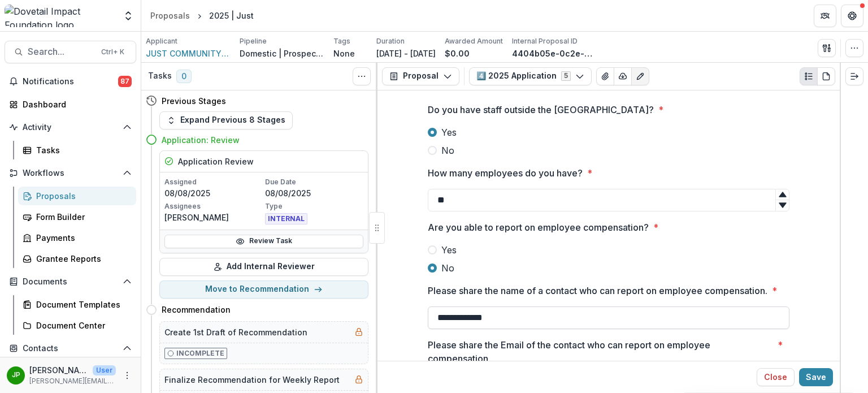 The width and height of the screenshot is (868, 393). Describe the element at coordinates (77, 150) in the screenshot. I see `a: Tasks` at that location.